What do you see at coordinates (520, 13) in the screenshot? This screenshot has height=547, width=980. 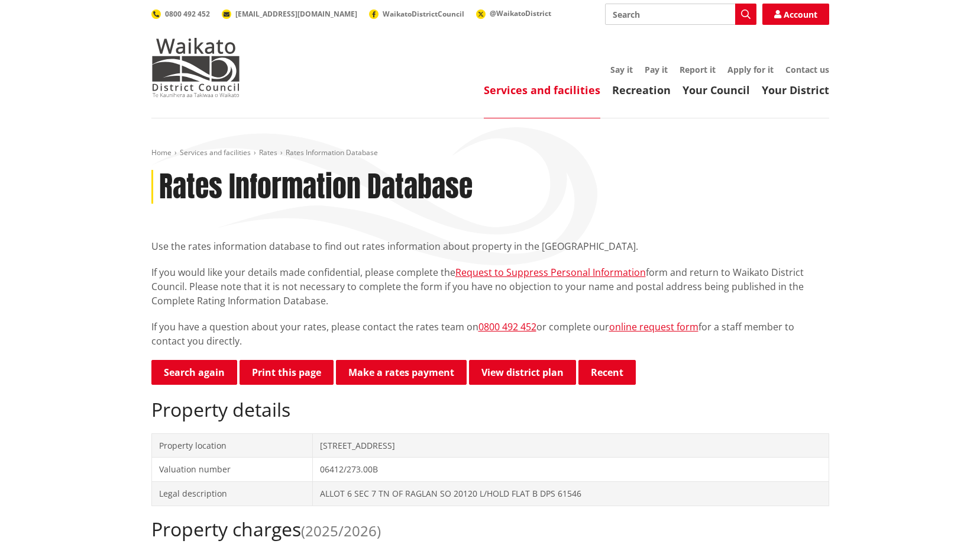 I see `span: @WaikatoDistrict` at bounding box center [520, 13].